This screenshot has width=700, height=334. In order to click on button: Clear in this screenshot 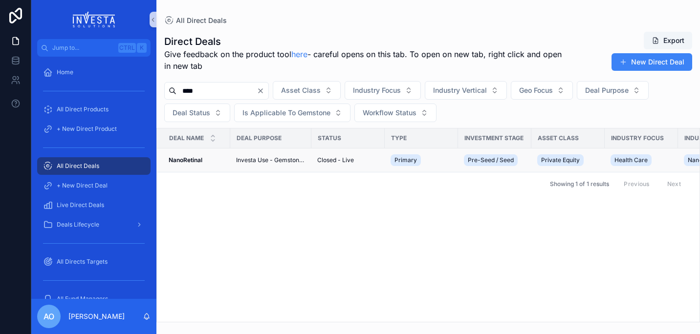, I will do `click(263, 91)`.